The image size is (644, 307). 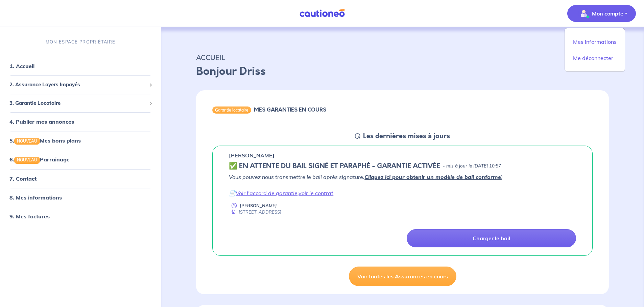 I want to click on p: ACCUEIL, so click(x=402, y=58).